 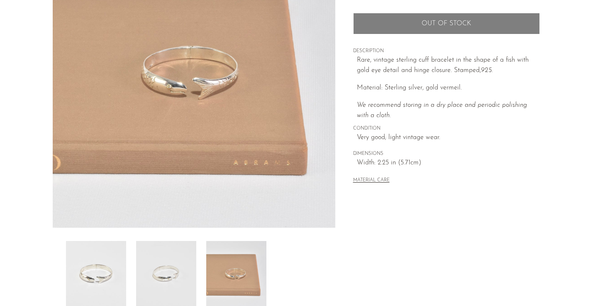 I want to click on span: Very good; light vintage wear., so click(x=448, y=138).